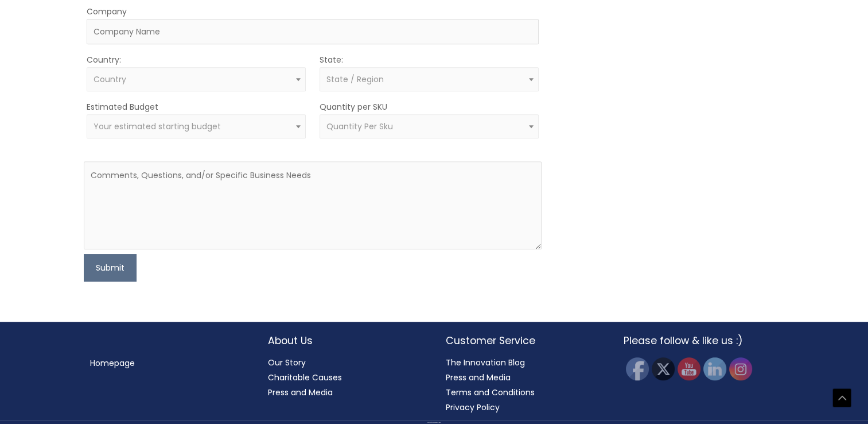 Image resolution: width=868 pixels, height=424 pixels. Describe the element at coordinates (485, 363) in the screenshot. I see `a: The Innovation Blog` at that location.